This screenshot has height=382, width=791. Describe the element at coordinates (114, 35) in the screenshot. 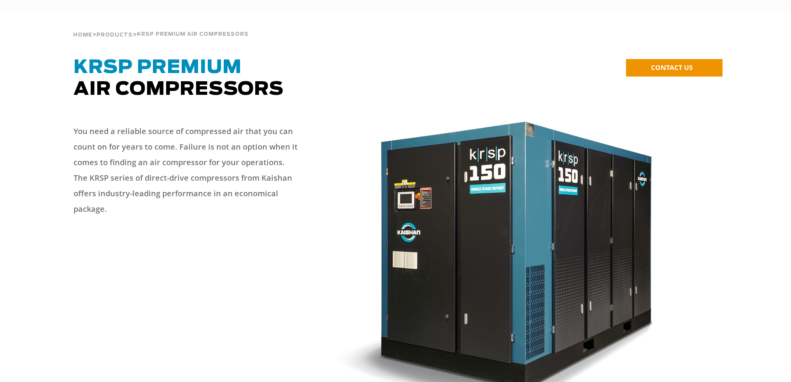

I see `a: Products` at that location.